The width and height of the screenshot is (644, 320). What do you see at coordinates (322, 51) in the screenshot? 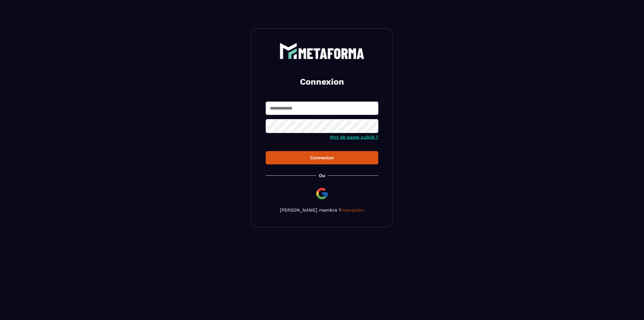
I see `img: logo` at bounding box center [322, 51].